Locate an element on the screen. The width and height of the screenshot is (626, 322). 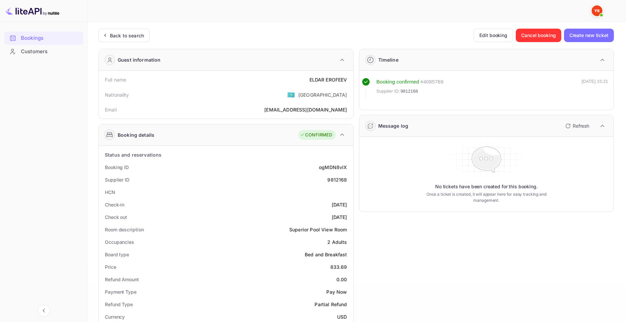
a: Customers is located at coordinates (43, 51).